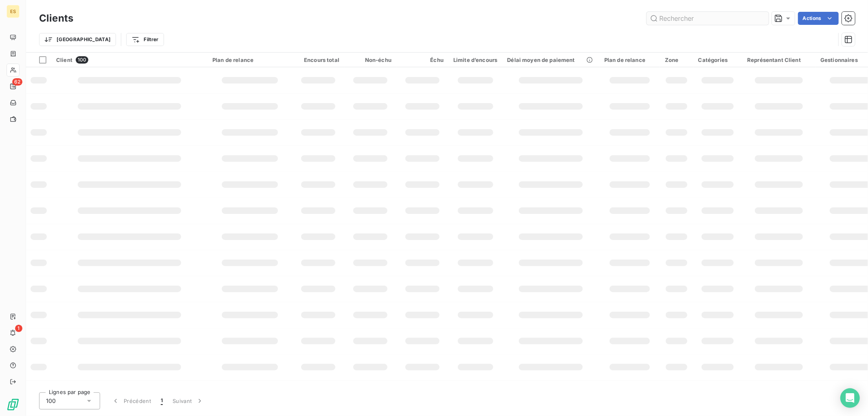  Describe the element at coordinates (677, 60) in the screenshot. I see `div: Zone` at that location.